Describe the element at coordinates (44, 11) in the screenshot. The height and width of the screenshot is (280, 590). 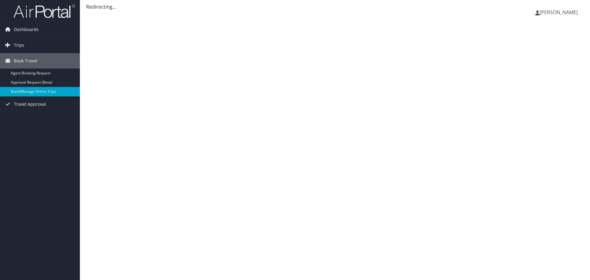
I see `img: airportal-logo.png` at that location.